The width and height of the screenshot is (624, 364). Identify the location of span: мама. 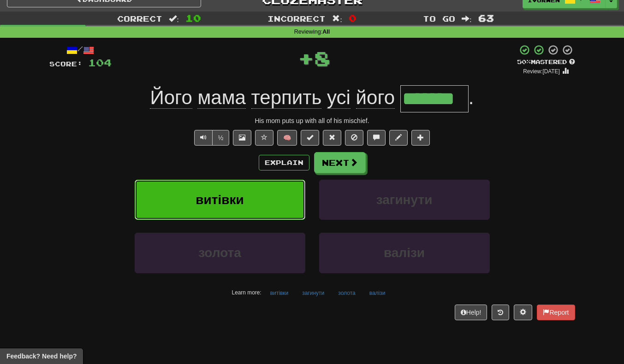
(221, 98).